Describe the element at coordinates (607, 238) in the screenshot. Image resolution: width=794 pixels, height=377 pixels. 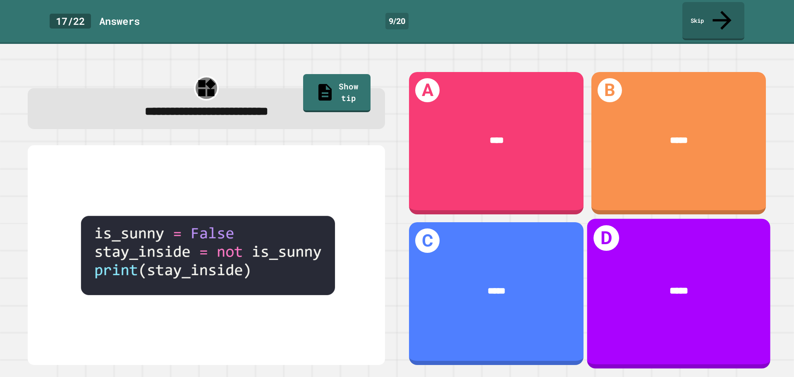
I see `h1: D` at that location.